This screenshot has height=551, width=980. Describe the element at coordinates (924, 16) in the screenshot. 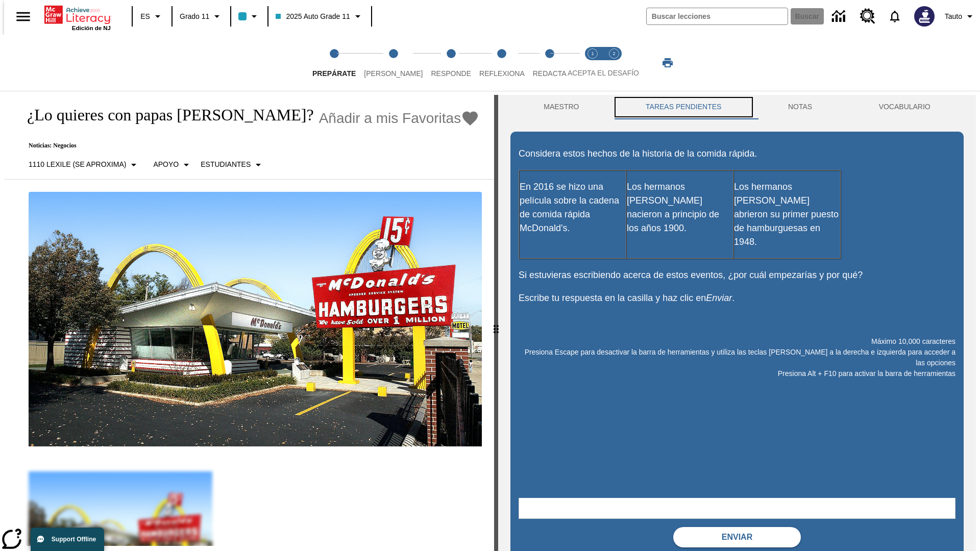

I see `button: Escoja un nuevo avatar` at that location.